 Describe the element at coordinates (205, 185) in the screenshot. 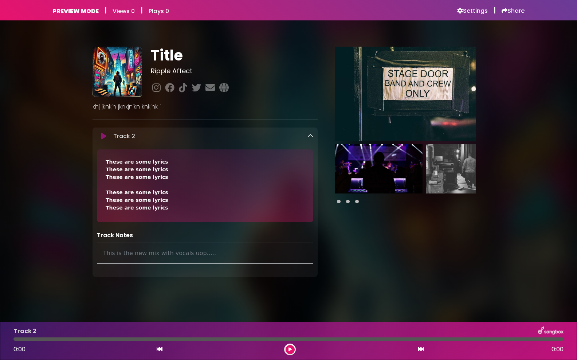

I see `div: These are some lyrics These are some lyrics These are some lyrics These are some lyrics These are...` at that location.